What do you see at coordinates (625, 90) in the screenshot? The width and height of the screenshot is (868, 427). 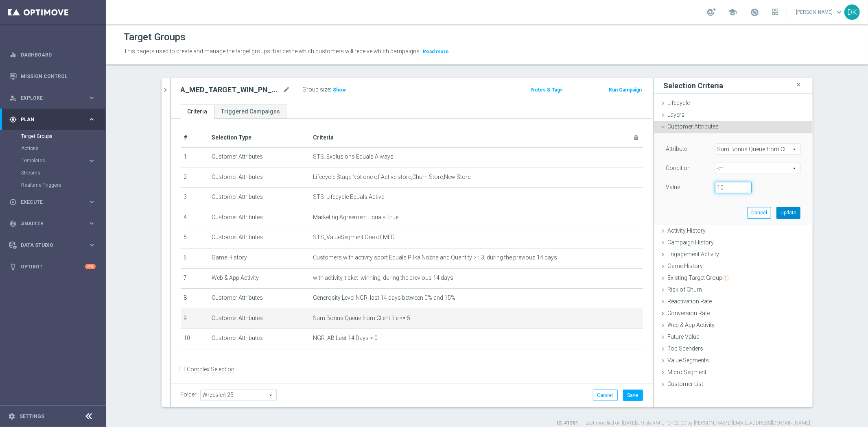 I see `button: Run Campaign` at bounding box center [625, 90].